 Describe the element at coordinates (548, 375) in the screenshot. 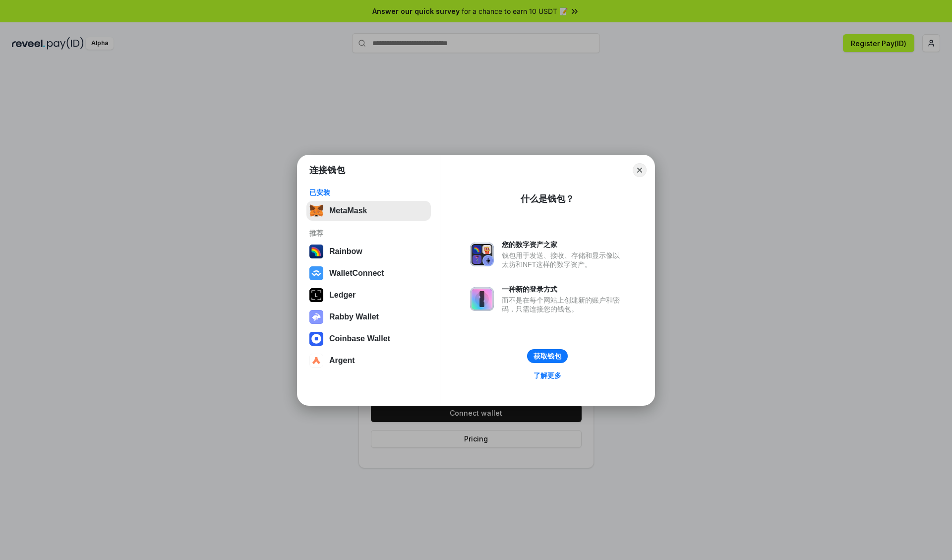

I see `a: 了解更多` at that location.